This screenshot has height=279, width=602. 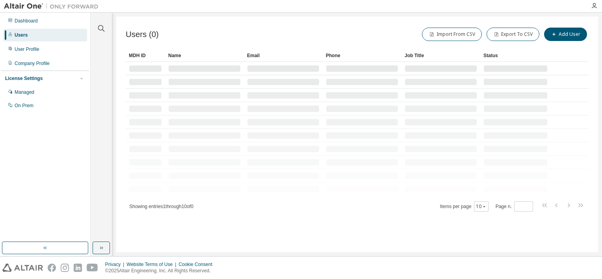 I want to click on div: Company Profile, so click(x=32, y=63).